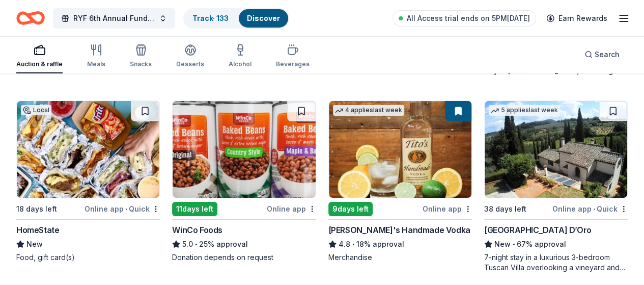 The image size is (644, 285). Describe the element at coordinates (350, 209) in the screenshot. I see `div: 9 days left` at that location.